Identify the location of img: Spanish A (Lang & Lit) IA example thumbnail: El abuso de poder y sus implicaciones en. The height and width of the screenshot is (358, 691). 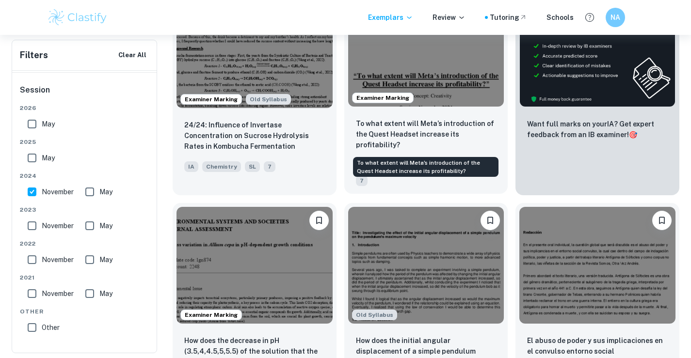
(597, 265).